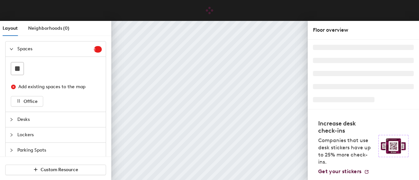 Image resolution: width=419 pixels, height=180 pixels. What do you see at coordinates (59, 170) in the screenshot?
I see `span: Custom Resource` at bounding box center [59, 170].